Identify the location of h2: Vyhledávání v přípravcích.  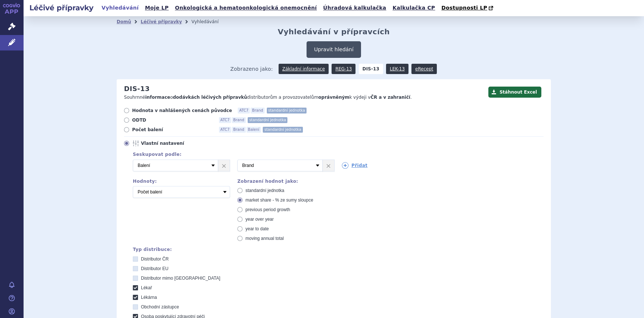
(333, 32).